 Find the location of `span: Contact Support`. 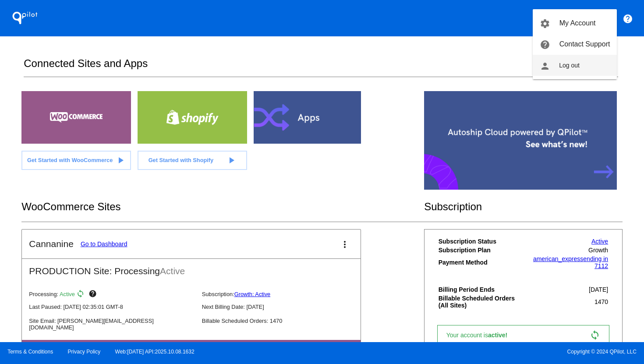

span: Contact Support is located at coordinates (585, 44).